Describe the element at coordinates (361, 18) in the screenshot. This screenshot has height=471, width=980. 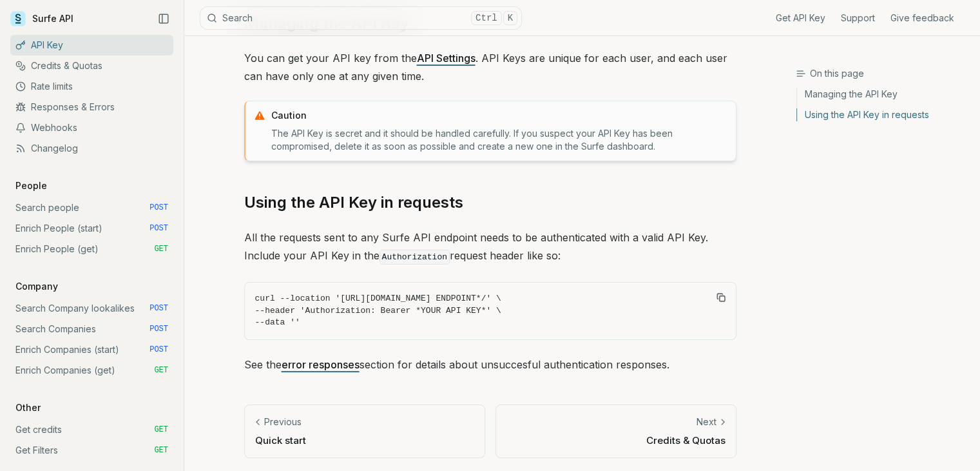
I see `button: SearchCtrlK` at that location.